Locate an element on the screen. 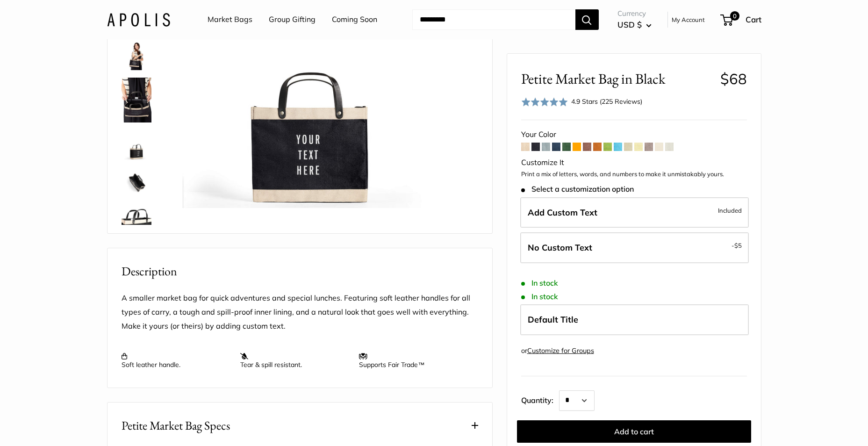 The image size is (868, 446). p: A smaller market bag for quick adventures and special lunches. Featuring soft leather handles for... is located at coordinates (300, 312).